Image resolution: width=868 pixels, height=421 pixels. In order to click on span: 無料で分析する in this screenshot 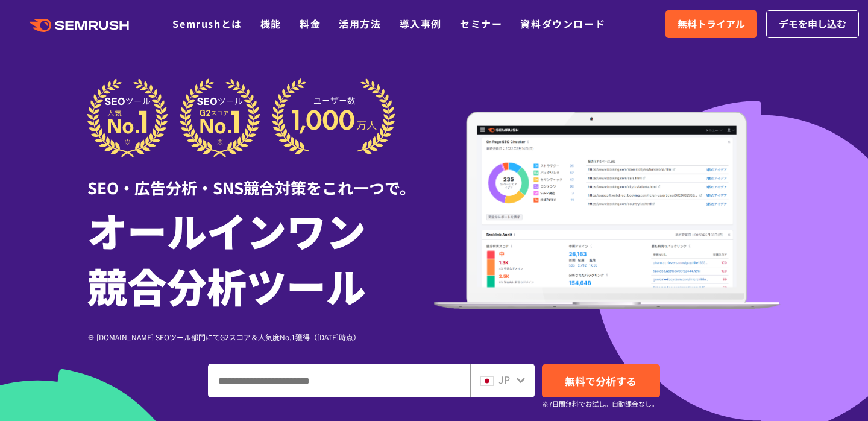, I will do `click(601, 381)`.